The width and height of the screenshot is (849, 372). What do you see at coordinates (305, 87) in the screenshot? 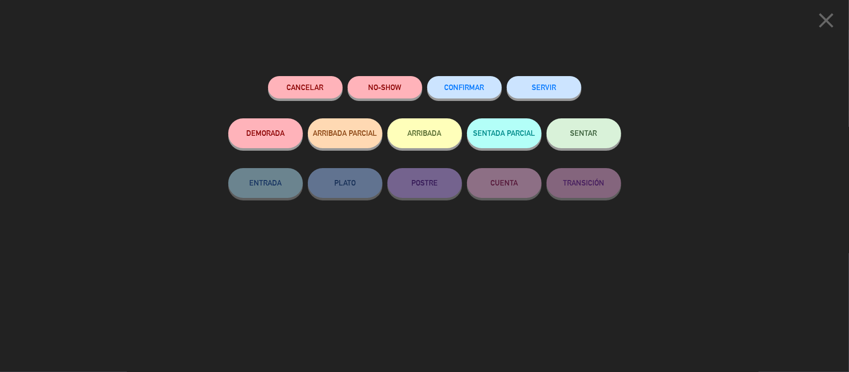
I see `button: Cancelar` at bounding box center [305, 87].